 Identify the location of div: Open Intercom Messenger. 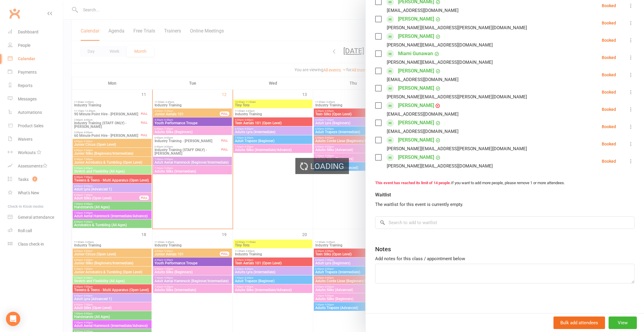
(13, 318).